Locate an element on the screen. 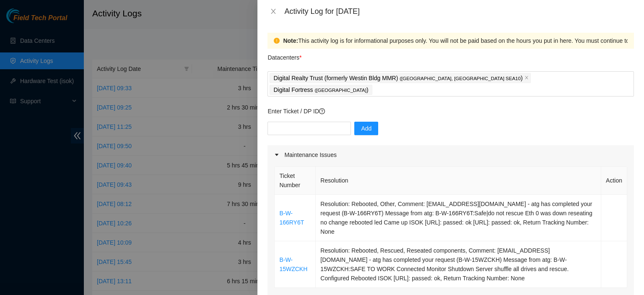 This screenshot has width=644, height=295. a: B-W-166RY6T is located at coordinates (291, 218).